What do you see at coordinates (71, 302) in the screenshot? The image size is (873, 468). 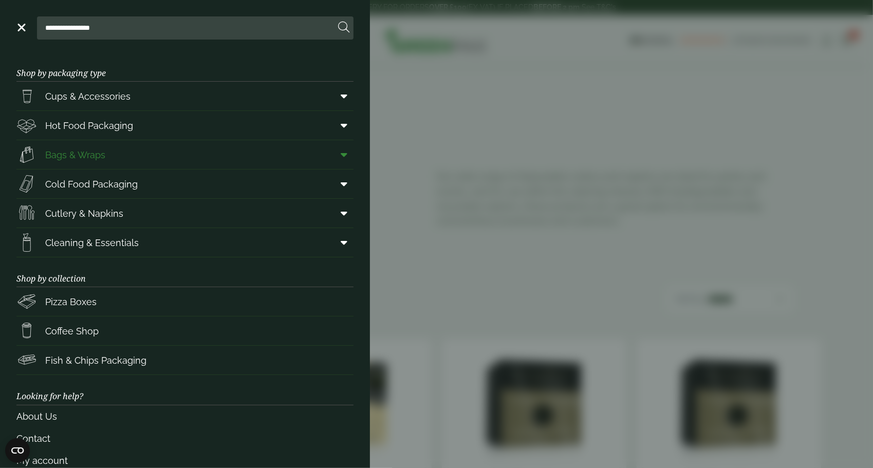 I see `span: Pizza Boxes` at bounding box center [71, 302].